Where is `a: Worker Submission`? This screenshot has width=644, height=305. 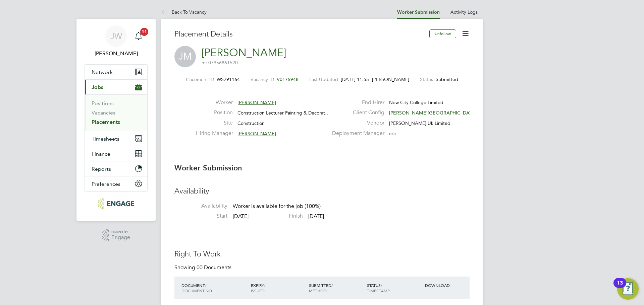 a: Worker Submission is located at coordinates (418, 12).